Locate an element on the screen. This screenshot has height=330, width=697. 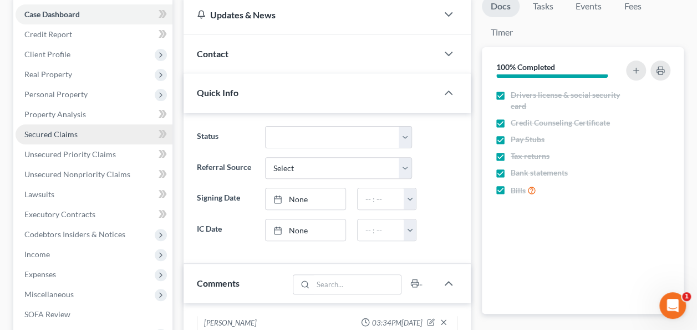
span: Credit Report is located at coordinates (48, 34).